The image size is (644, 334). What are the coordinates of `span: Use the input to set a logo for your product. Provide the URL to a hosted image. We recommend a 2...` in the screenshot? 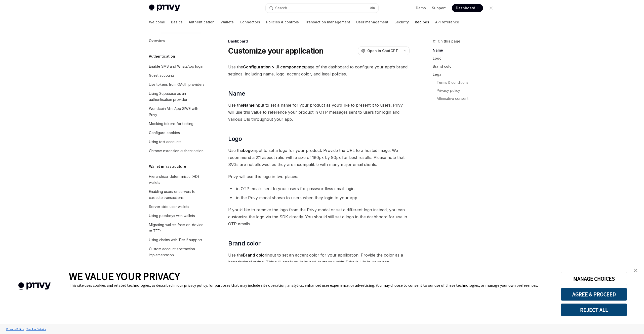 It's located at (319, 157).